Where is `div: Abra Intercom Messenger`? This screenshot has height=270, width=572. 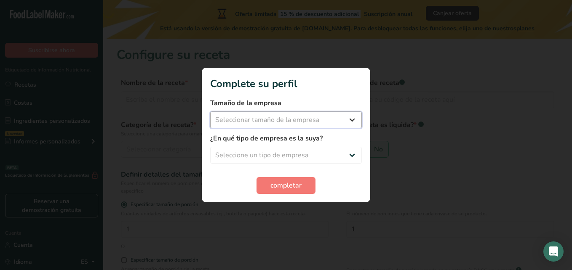
div: Abra Intercom Messenger is located at coordinates (553, 252).